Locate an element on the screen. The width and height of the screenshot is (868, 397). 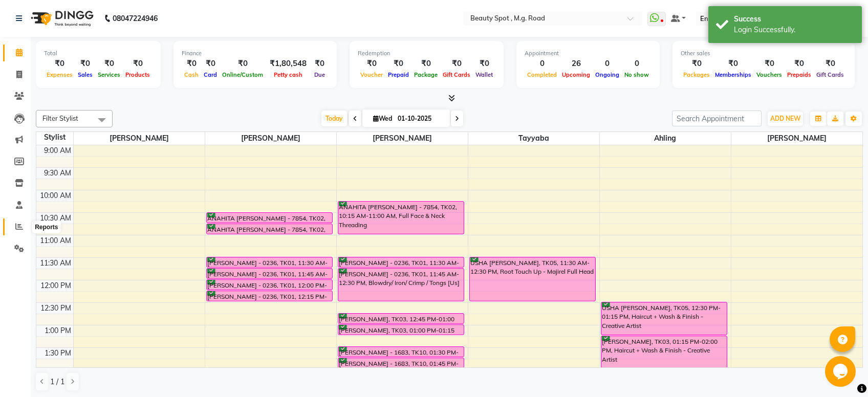
span: Ahling is located at coordinates (665, 139).